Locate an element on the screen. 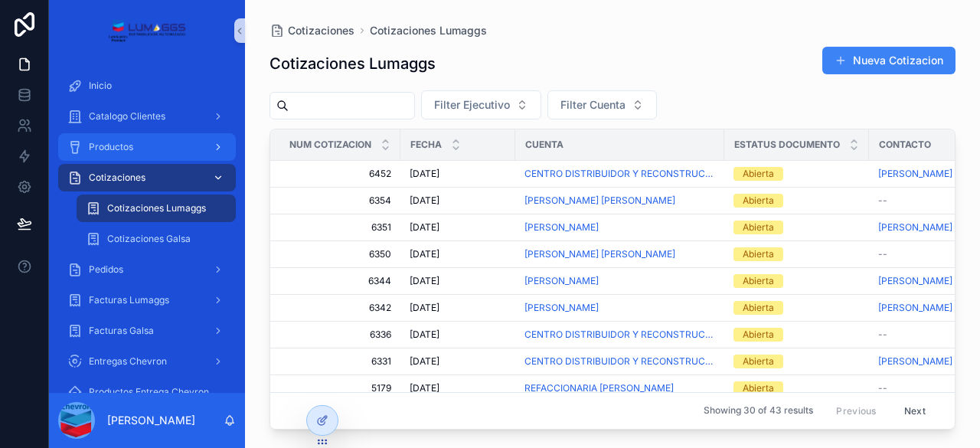  span: Entregas Chevron is located at coordinates (128, 361).